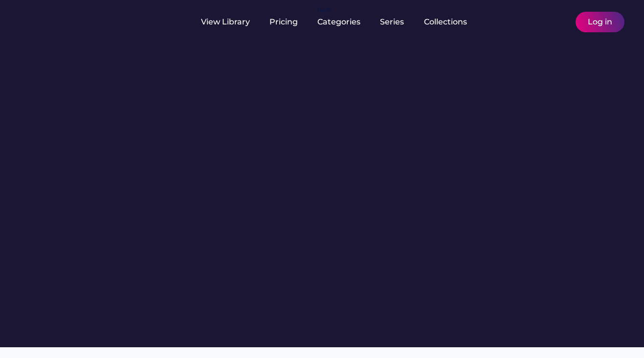 This screenshot has height=358, width=644. I want to click on div: Collections, so click(446, 22).